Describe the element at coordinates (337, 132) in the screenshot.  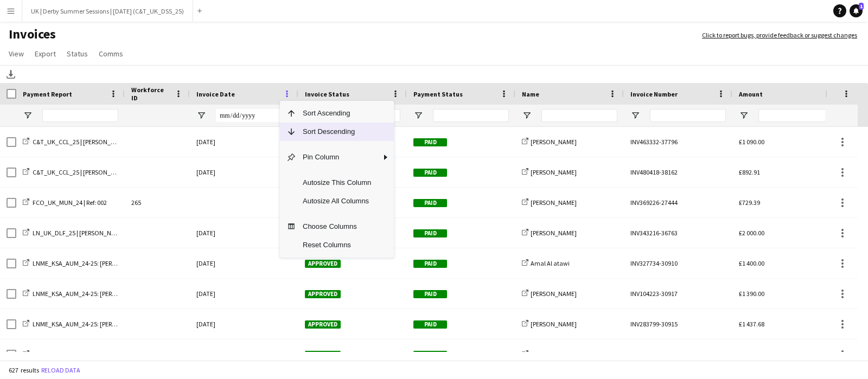
I see `span: Sort Descending` at that location.